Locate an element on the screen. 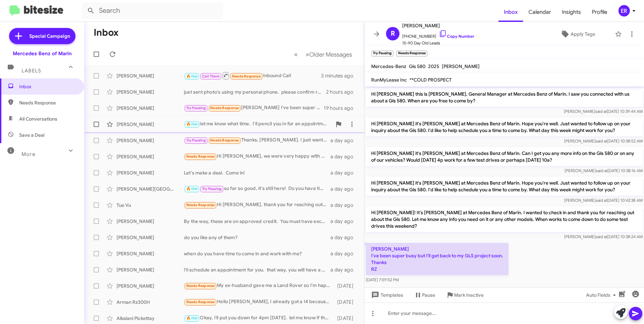 The height and width of the screenshot is (324, 644). span: Special Campaign is located at coordinates (50, 36).